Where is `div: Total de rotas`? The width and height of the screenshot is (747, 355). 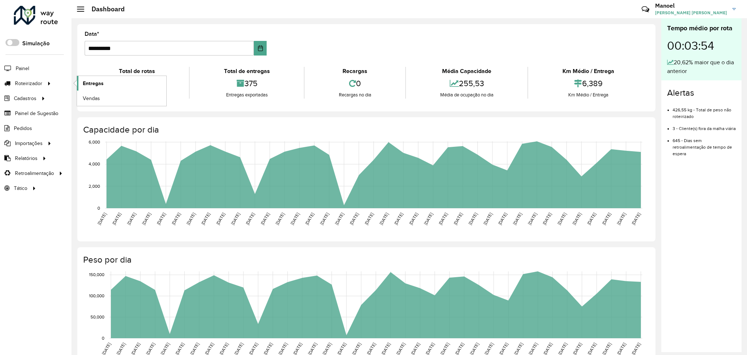
div: Total de rotas is located at coordinates (137, 71).